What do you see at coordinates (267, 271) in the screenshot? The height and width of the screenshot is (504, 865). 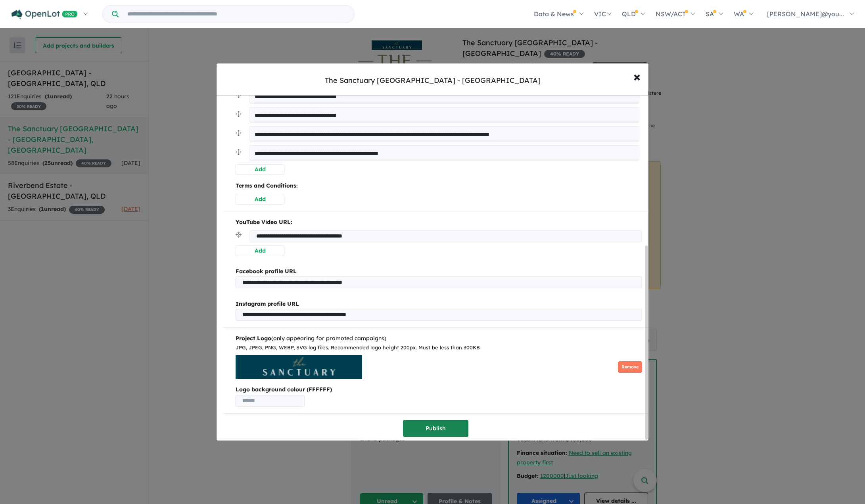 I see `b: Facebook profile URL` at bounding box center [267, 271].